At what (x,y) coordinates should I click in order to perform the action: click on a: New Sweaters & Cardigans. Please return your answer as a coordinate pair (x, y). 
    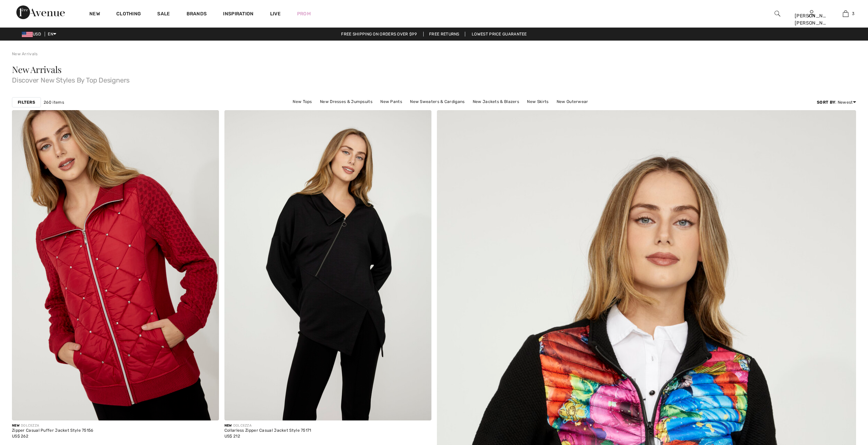
    Looking at the image, I should click on (437, 102).